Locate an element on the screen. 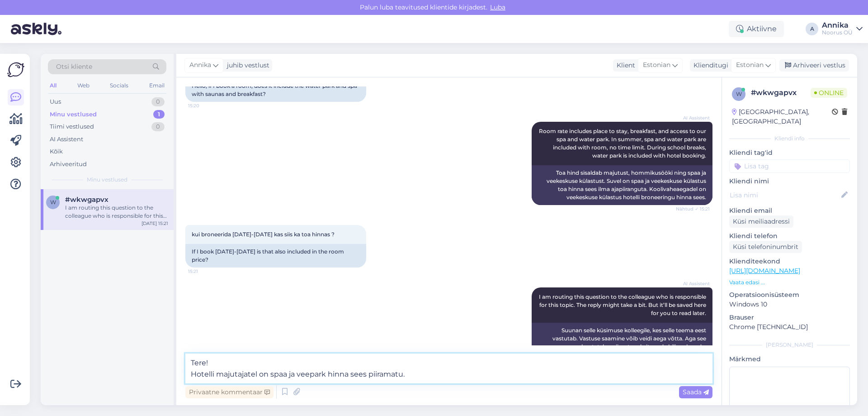 The width and height of the screenshot is (868, 416). div: Küsi meiliaadressi is located at coordinates (761, 221).